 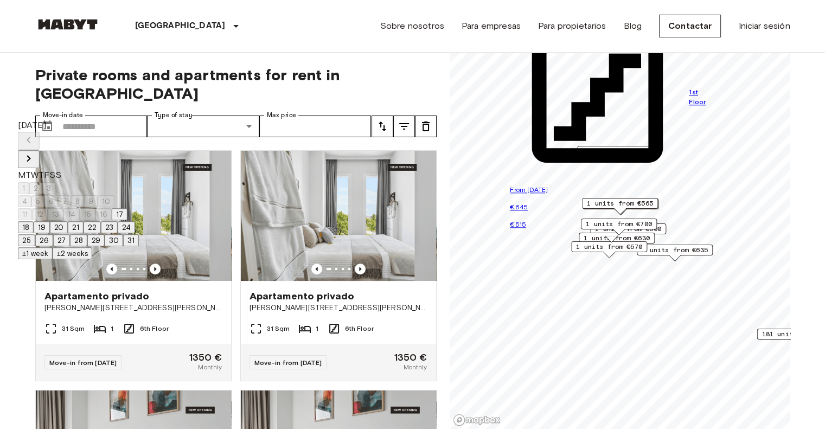 I want to click on button: 20, so click(x=59, y=227).